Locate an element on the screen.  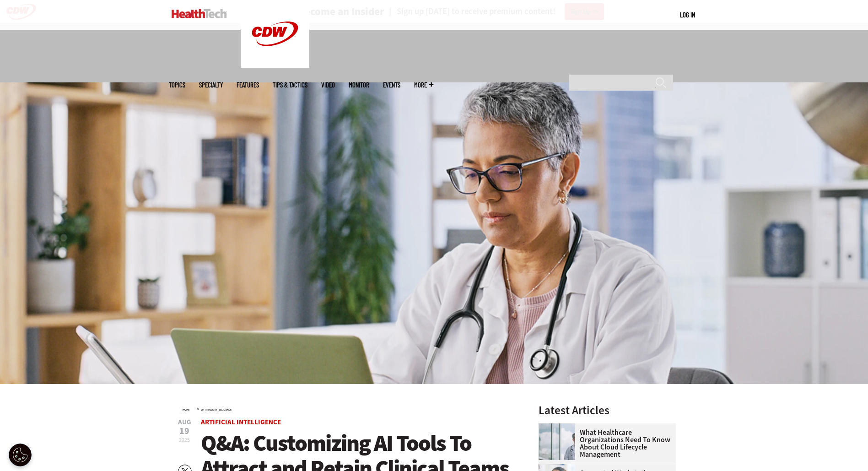
a: Features is located at coordinates (248, 85).